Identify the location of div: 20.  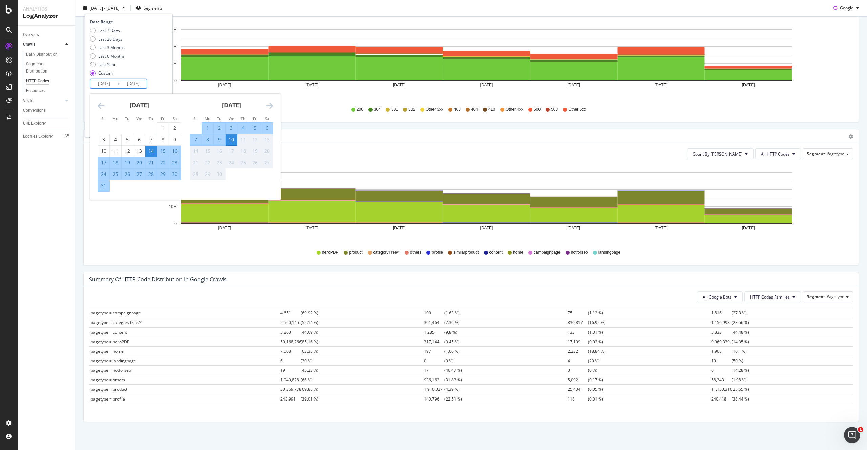
(139, 163).